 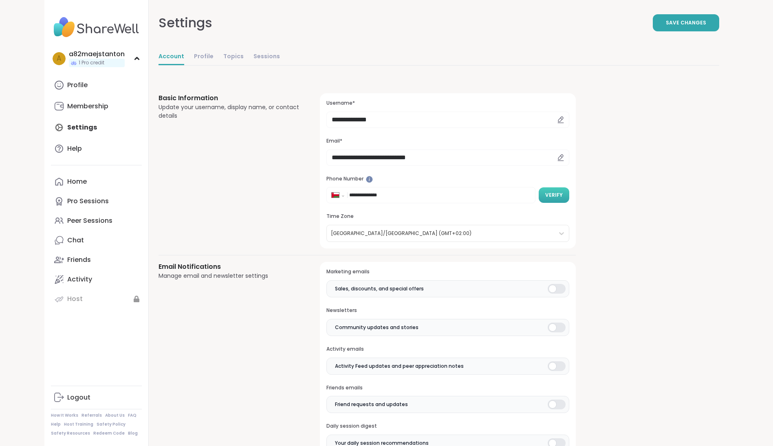 What do you see at coordinates (88, 106) in the screenshot?
I see `div: Membership` at bounding box center [88, 106].